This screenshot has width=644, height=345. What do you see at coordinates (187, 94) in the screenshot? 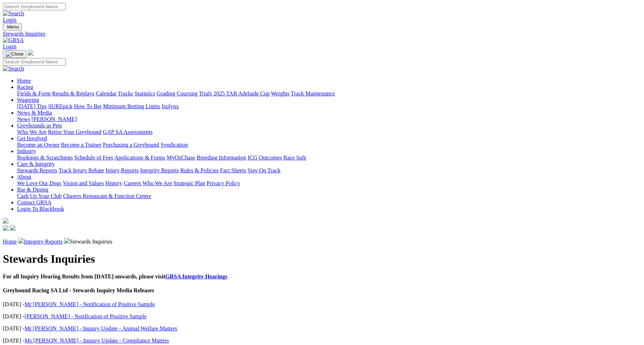
I see `a: Coursing` at bounding box center [187, 94].